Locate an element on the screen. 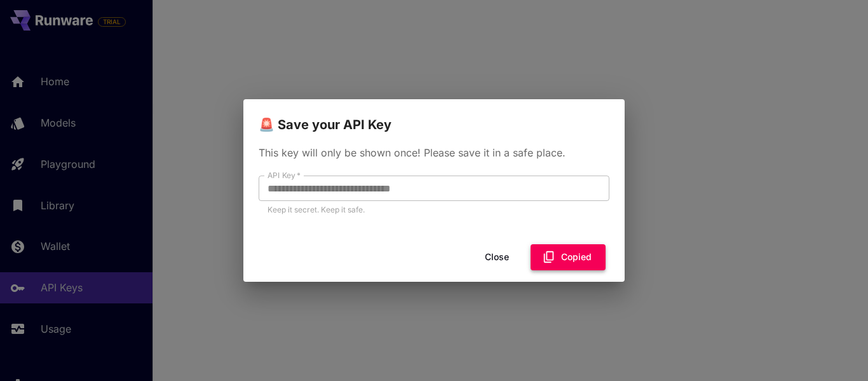 The height and width of the screenshot is (381, 868). p: This key will only be shown once! Please save it in a safe place. is located at coordinates (434, 153).